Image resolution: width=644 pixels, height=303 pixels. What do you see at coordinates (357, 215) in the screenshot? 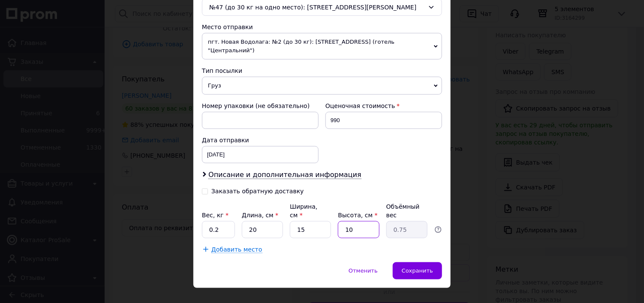
I see `label: Высота, см` at bounding box center [357, 215].